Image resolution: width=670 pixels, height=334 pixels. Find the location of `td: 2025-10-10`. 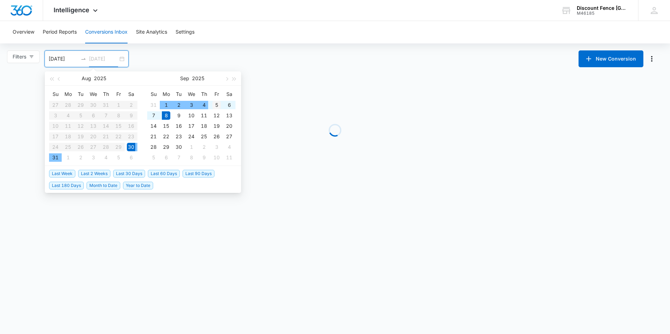

td: 2025-10-10 is located at coordinates (216, 158).